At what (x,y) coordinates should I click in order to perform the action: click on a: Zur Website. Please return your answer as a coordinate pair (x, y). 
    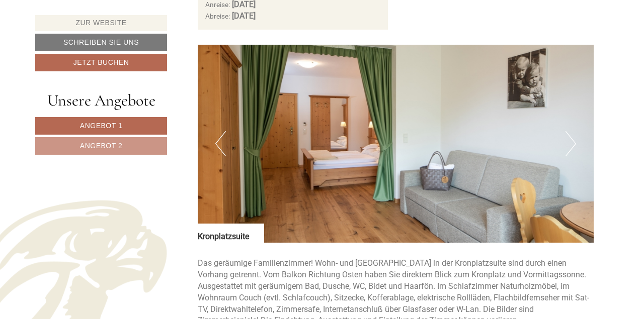
    Looking at the image, I should click on (101, 23).